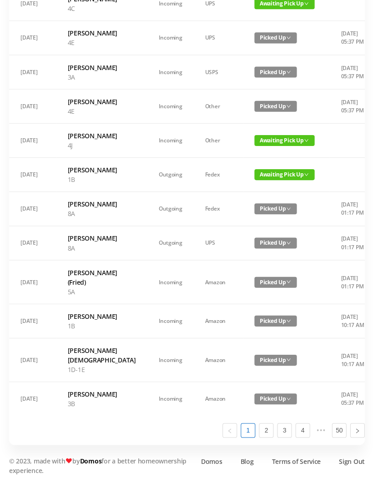 Image resolution: width=373 pixels, height=483 pixels. I want to click on i: icon: right, so click(356, 429).